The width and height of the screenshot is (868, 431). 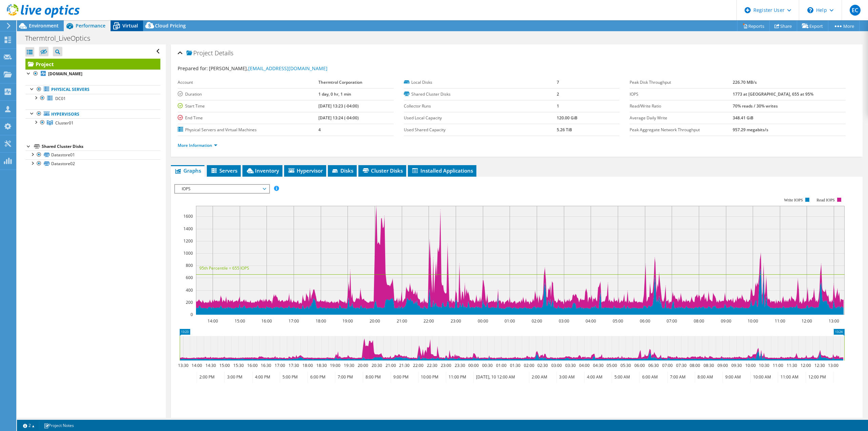 What do you see at coordinates (698, 320) in the screenshot?
I see `text: 08:00` at bounding box center [698, 320].